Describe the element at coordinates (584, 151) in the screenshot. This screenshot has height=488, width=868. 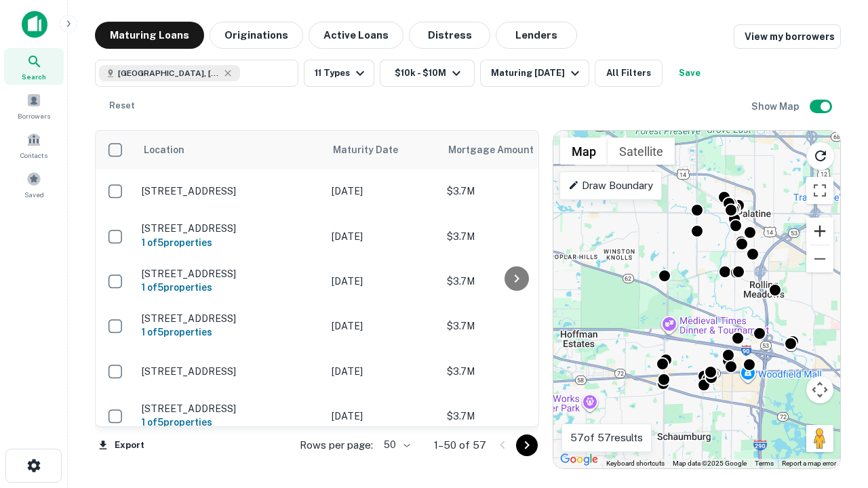
I see `button: Show street map` at that location.